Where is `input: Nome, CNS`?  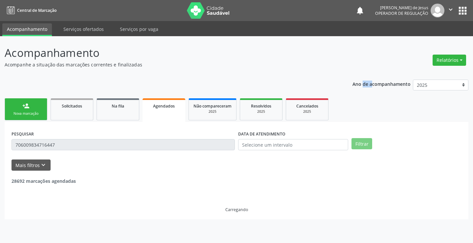
input: Nome, CNS is located at coordinates (123, 145).